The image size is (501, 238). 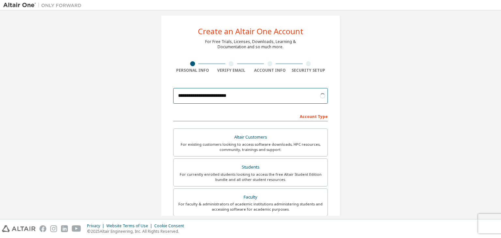 What do you see at coordinates (250, 167) in the screenshot?
I see `div: Students` at bounding box center [250, 167].